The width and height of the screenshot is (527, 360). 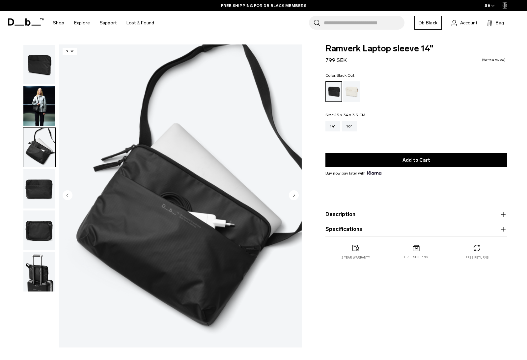 I want to click on span: Account, so click(x=469, y=23).